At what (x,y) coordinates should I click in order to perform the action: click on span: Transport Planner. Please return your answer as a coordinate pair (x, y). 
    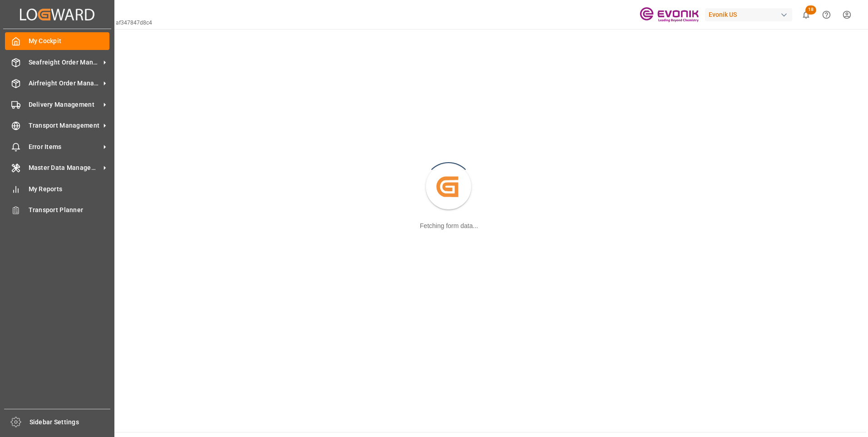
    Looking at the image, I should click on (69, 210).